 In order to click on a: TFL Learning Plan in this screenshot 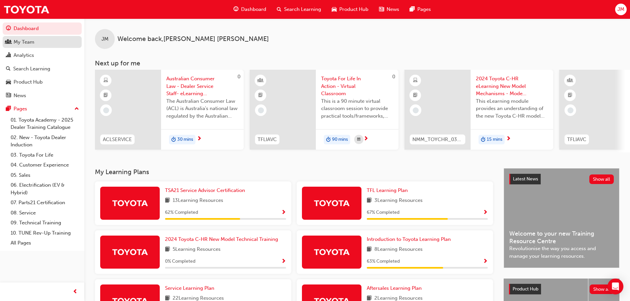, I will do `click(389, 191)`.